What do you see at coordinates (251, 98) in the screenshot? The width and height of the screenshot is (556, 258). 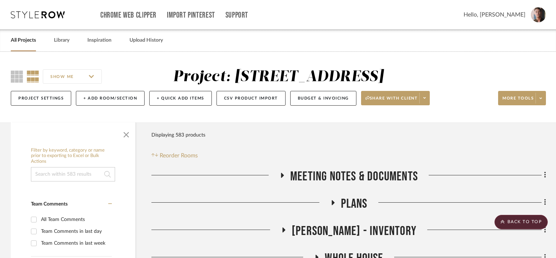 I see `button: CSV Product Import` at bounding box center [251, 98].